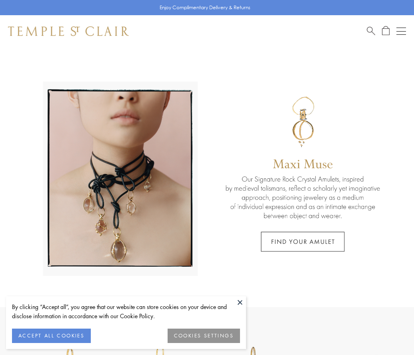 The height and width of the screenshot is (355, 414). What do you see at coordinates (68, 31) in the screenshot?
I see `img: Temple St. Clair` at bounding box center [68, 31].